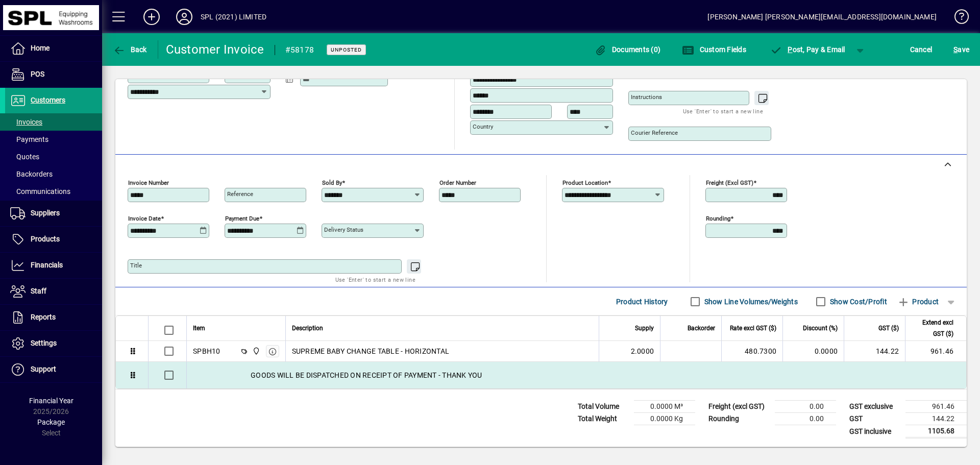 The height and width of the screenshot is (465, 980). What do you see at coordinates (43, 317) in the screenshot?
I see `span: Reports` at bounding box center [43, 317].